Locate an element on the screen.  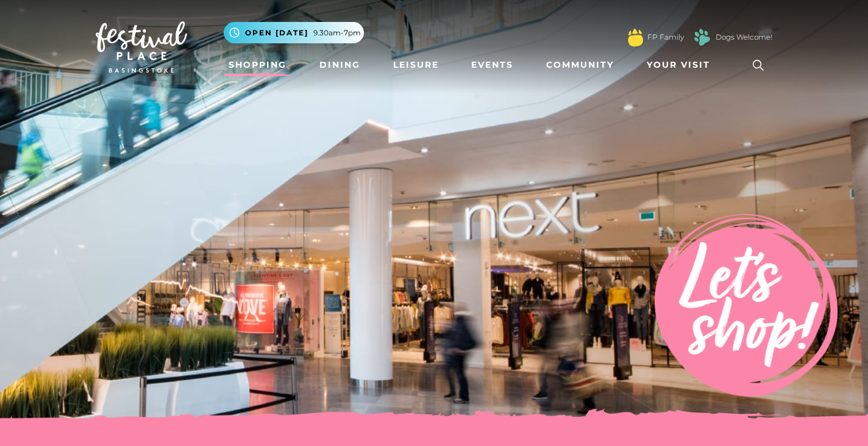
a: Dogs Welcome! is located at coordinates (744, 37).